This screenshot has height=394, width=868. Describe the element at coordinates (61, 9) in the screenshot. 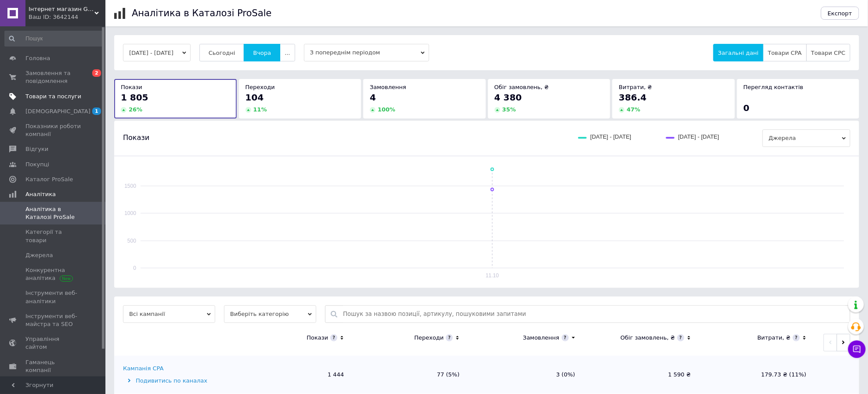

I see `span: Інтернет магазин Goverla Store` at that location.